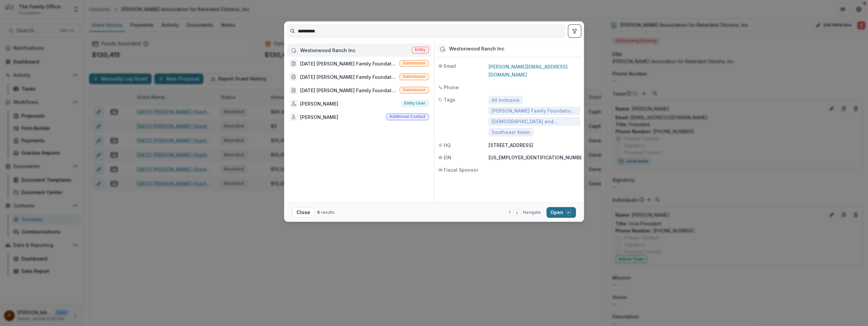  What do you see at coordinates (318, 213) in the screenshot?
I see `span: 6` at bounding box center [318, 213].